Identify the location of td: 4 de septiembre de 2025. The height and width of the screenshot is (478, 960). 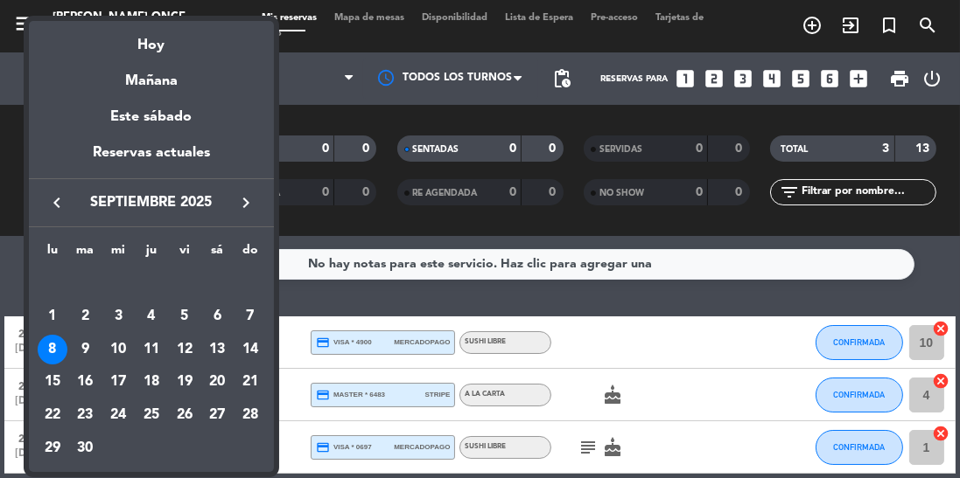
(151, 317).